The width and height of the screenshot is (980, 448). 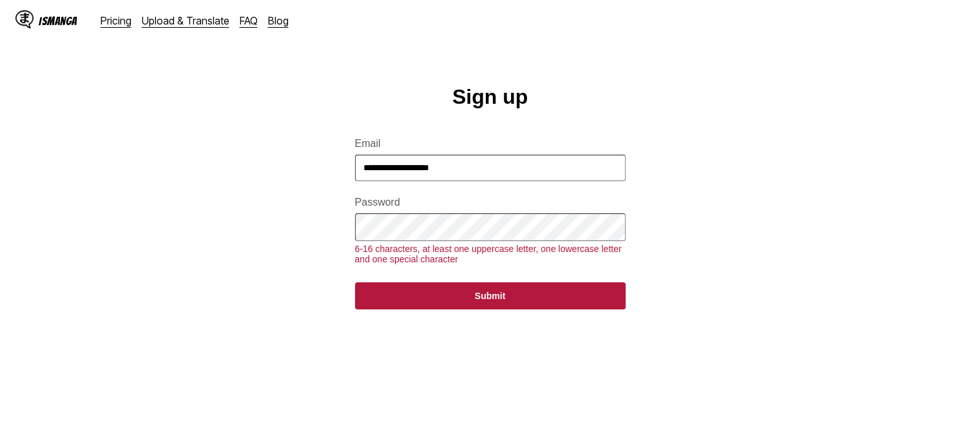 I want to click on a: Pricing, so click(x=116, y=21).